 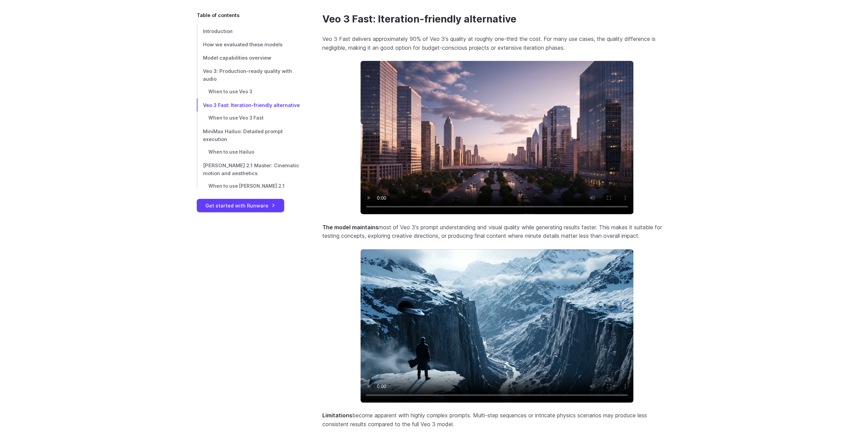 What do you see at coordinates (251, 105) in the screenshot?
I see `span: Veo 3 Fast: Iteration-friendly alternative` at bounding box center [251, 105].